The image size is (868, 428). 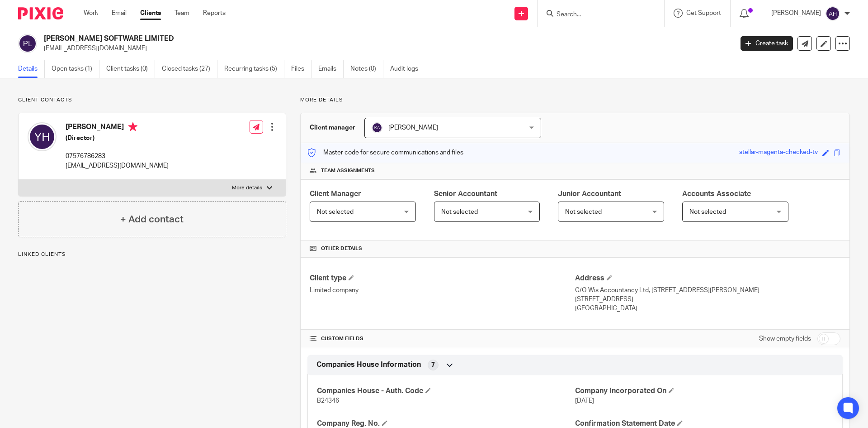 I want to click on h5: (Director), so click(x=117, y=138).